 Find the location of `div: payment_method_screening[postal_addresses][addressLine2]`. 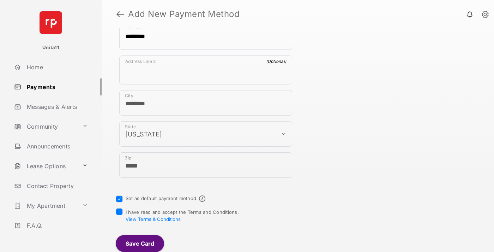

div: payment_method_screening[postal_addresses][addressLine2] is located at coordinates (206, 70).